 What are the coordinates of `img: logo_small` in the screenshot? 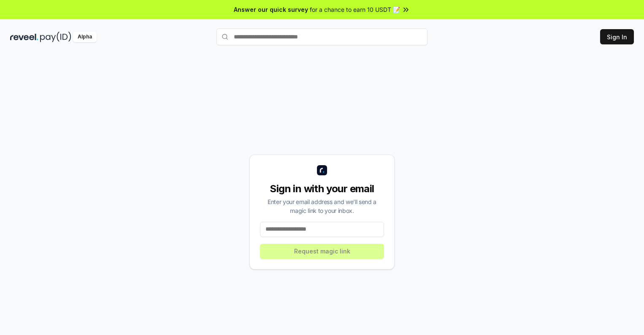 It's located at (322, 170).